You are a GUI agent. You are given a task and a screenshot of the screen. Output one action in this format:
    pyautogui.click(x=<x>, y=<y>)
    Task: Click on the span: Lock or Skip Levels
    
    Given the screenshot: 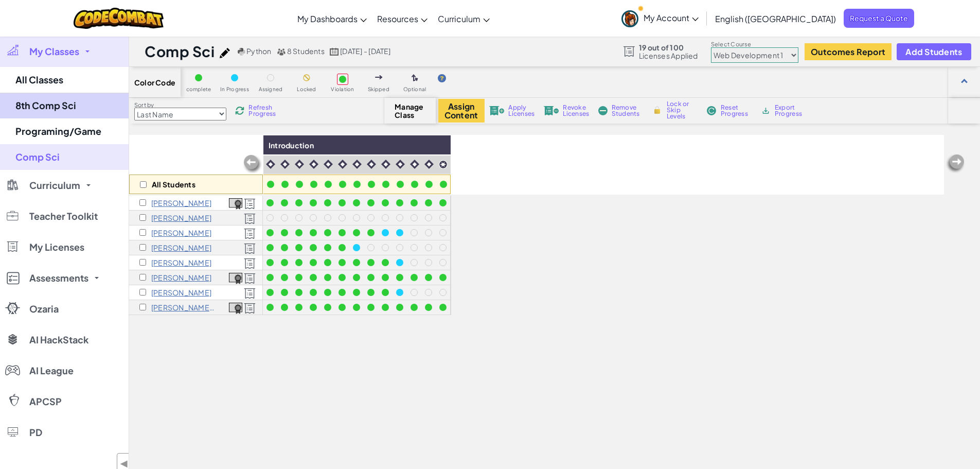 What is the action you would take?
    pyautogui.click(x=682, y=110)
    